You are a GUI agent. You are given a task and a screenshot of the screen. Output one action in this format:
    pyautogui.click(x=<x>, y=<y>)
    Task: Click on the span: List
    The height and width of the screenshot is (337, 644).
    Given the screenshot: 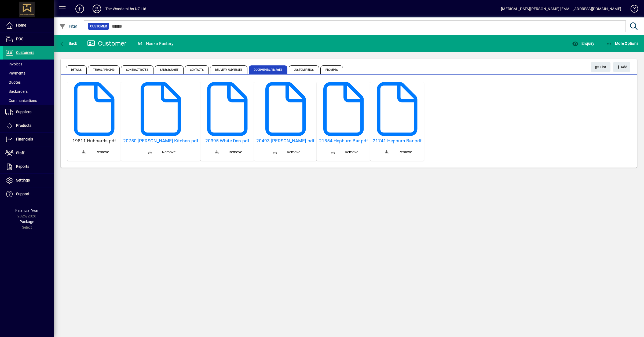 What is the action you would take?
    pyautogui.click(x=601, y=67)
    